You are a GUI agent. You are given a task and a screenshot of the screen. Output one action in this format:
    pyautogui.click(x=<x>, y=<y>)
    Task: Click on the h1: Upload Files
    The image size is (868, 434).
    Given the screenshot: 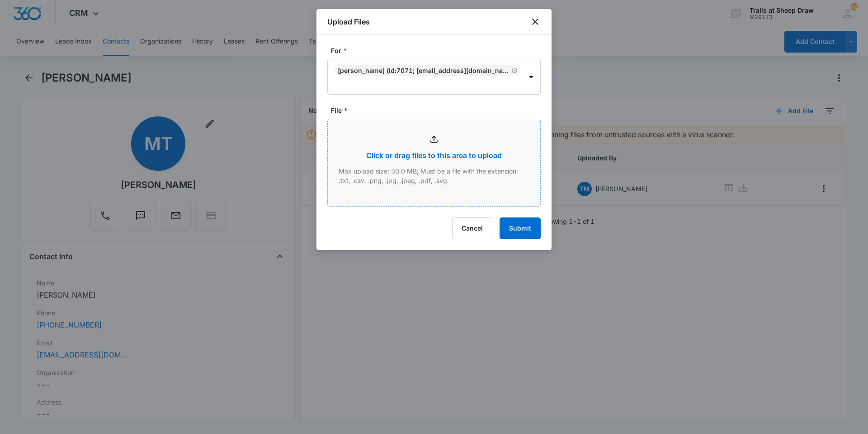 What is the action you would take?
    pyautogui.click(x=349, y=22)
    